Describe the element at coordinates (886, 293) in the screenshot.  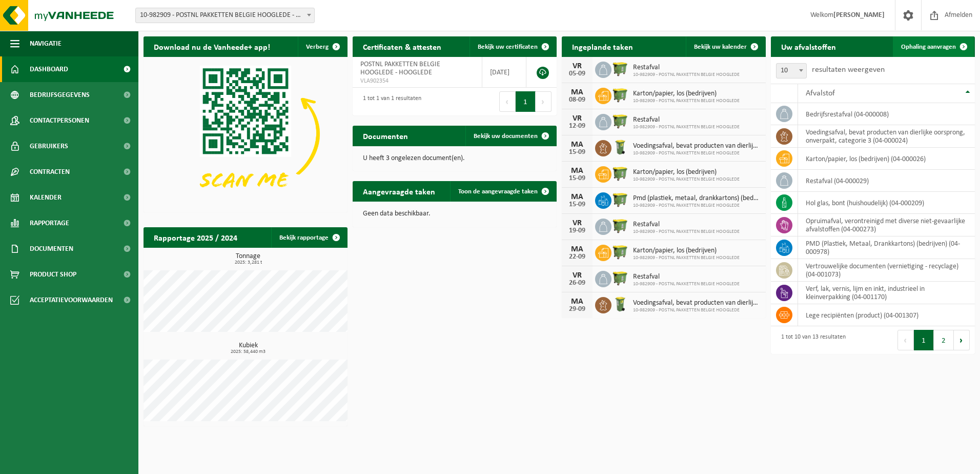
I see `td: verf, lak, vernis, lijm en inkt, industrieel in kleinverpakking (04-001170)` at that location.